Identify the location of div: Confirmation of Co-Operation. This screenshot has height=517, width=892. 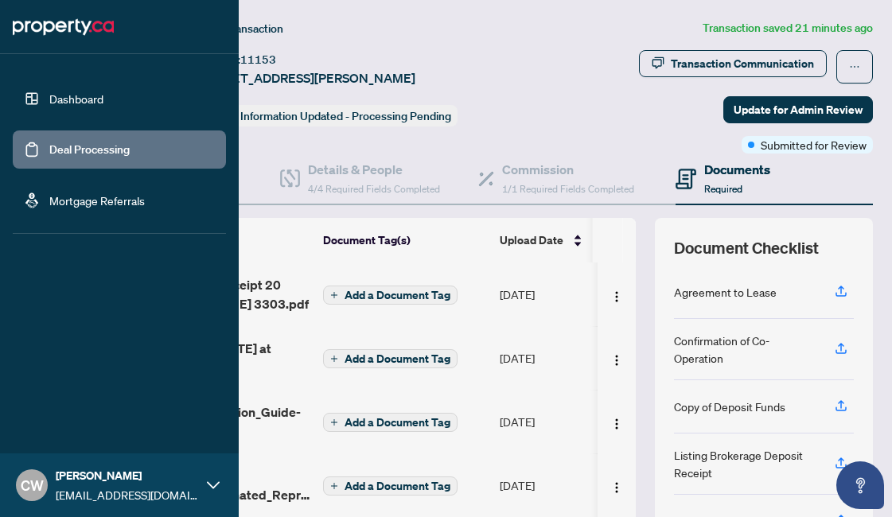
(745, 349).